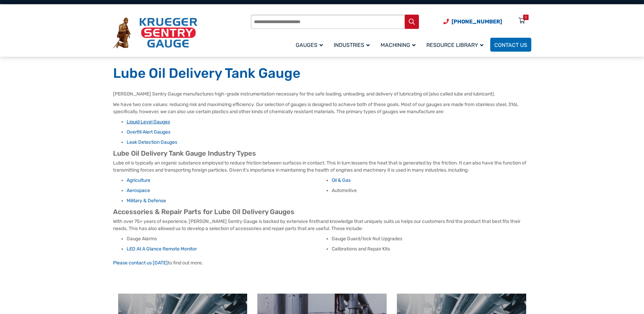 This screenshot has width=644, height=314. I want to click on a: Liquid Level Gauges, so click(148, 122).